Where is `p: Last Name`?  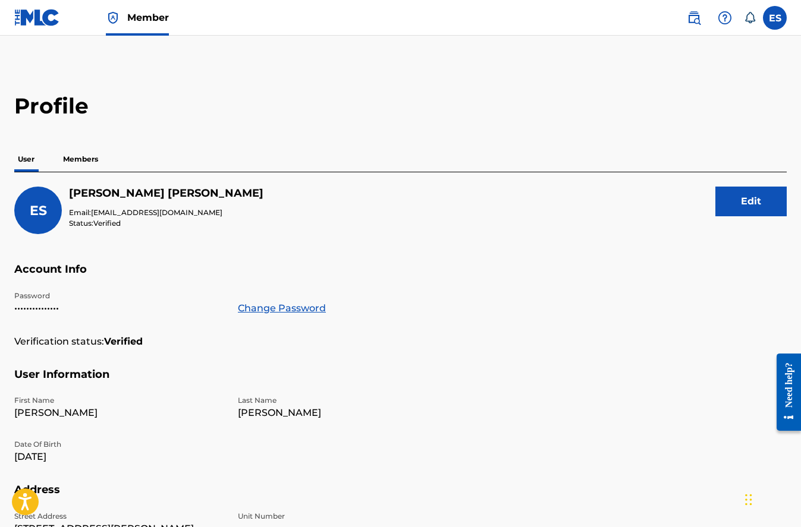 p: Last Name is located at coordinates (342, 401).